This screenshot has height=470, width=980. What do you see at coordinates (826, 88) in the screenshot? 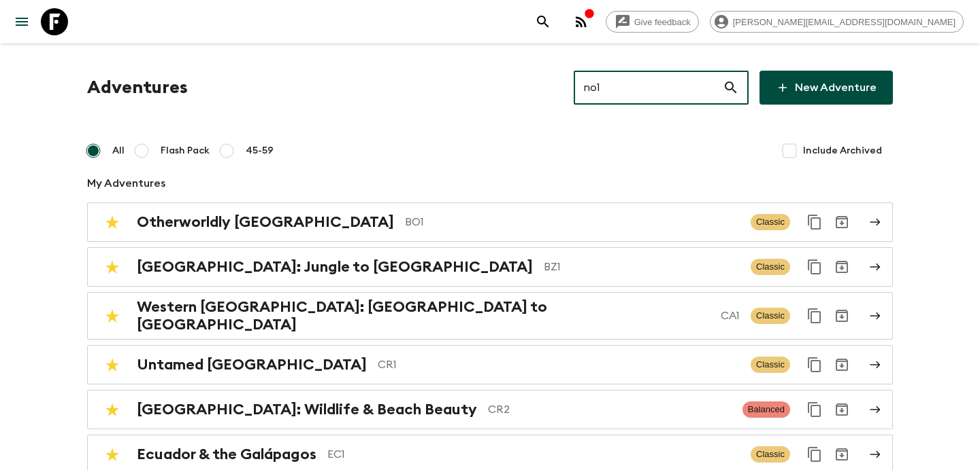
I see `a: New Adventure` at bounding box center [826, 88].